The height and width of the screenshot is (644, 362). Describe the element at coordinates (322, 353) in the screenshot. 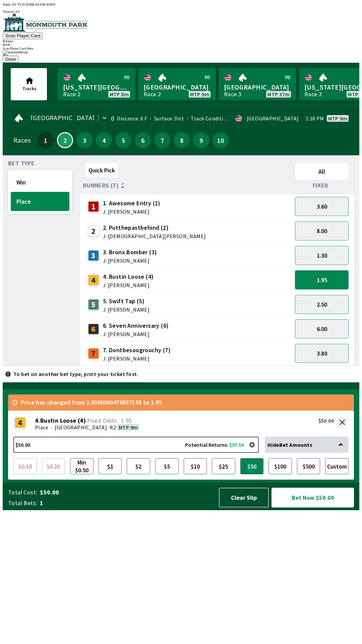

I see `span: 3.80` at that location.